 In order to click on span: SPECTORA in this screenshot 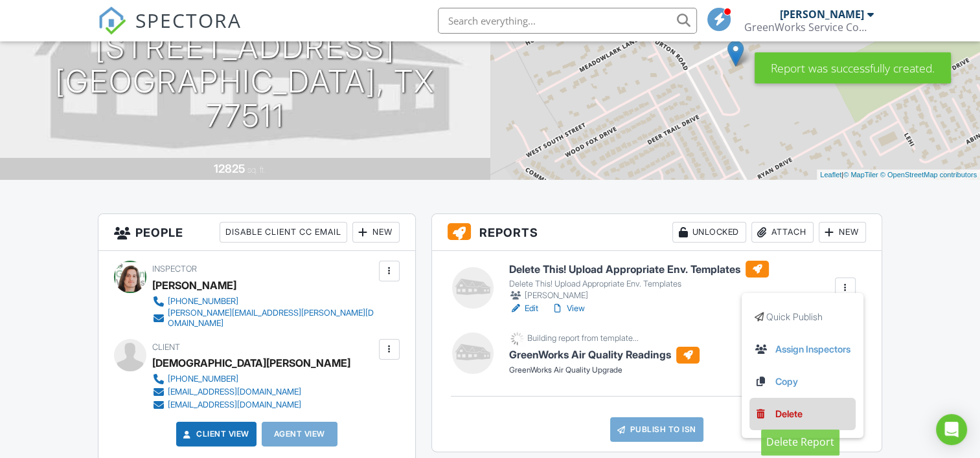, I will do `click(189, 20)`.